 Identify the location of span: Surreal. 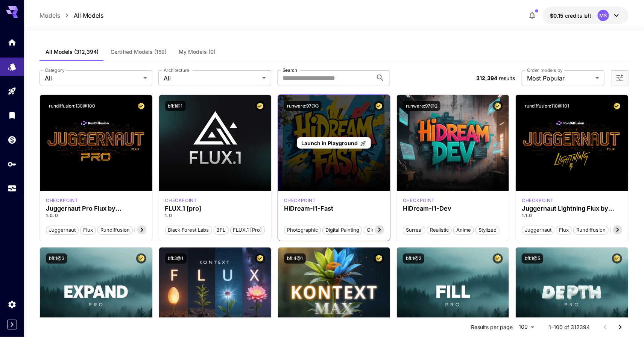
(414, 230).